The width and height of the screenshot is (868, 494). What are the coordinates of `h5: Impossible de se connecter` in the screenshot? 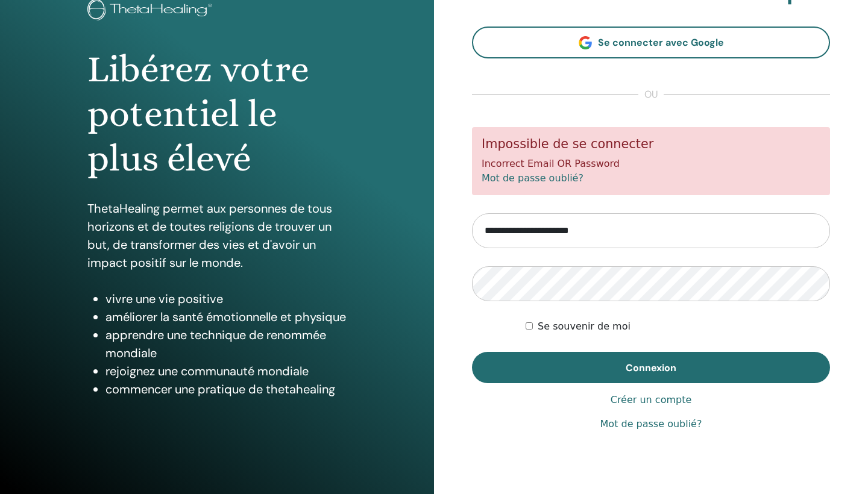 It's located at (651, 144).